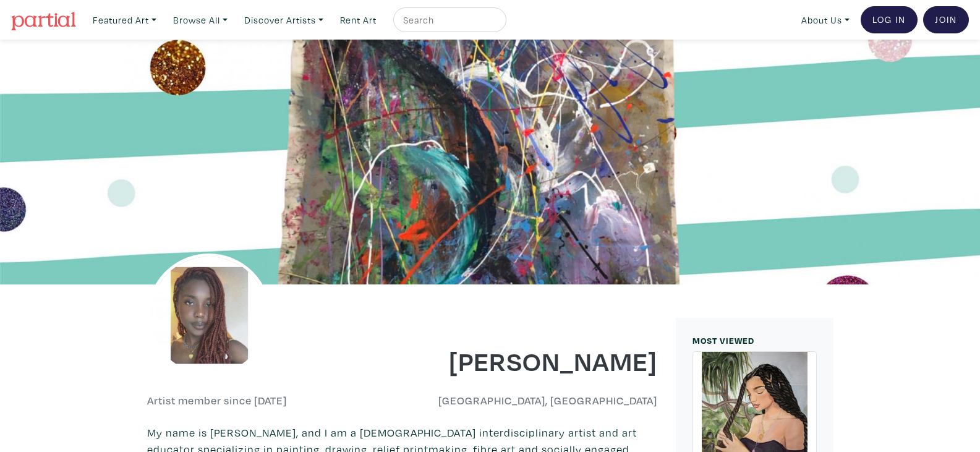  I want to click on a: Join, so click(946, 20).